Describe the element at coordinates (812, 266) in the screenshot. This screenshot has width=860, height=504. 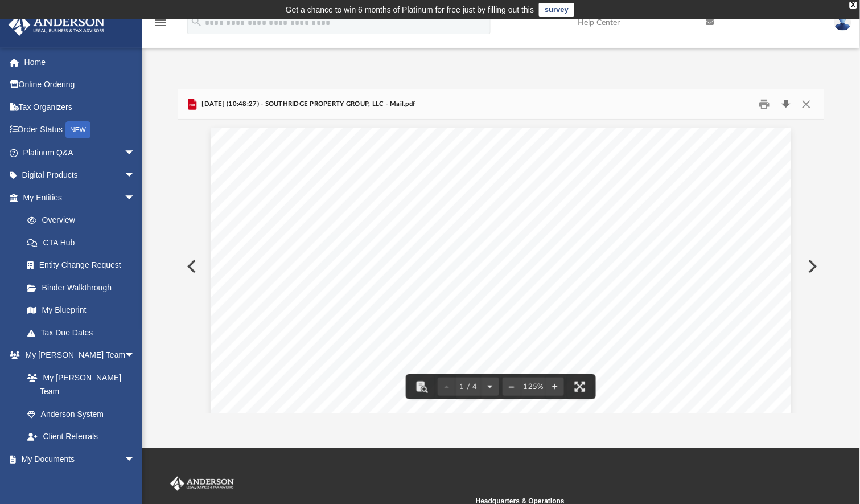
I see `button: Next File` at that location.